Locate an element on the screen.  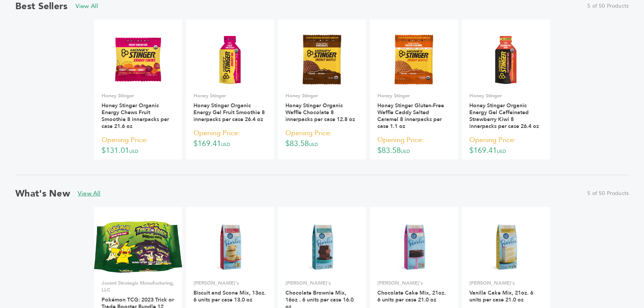
img: Honey Stinger Organic Waffle Chocolate 8 innerpacks per case 12.8 oz is located at coordinates (322, 59).